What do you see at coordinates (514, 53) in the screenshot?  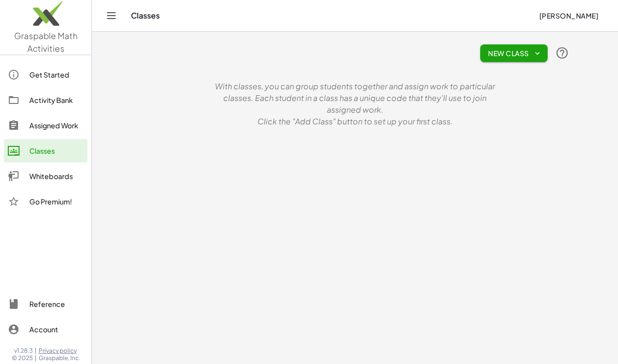 I see `button: New Class` at bounding box center [514, 53].